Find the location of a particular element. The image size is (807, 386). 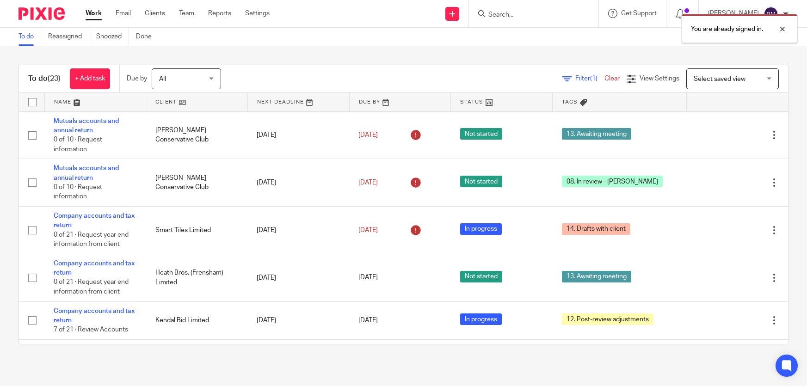

span: View Settings is located at coordinates (659, 79).